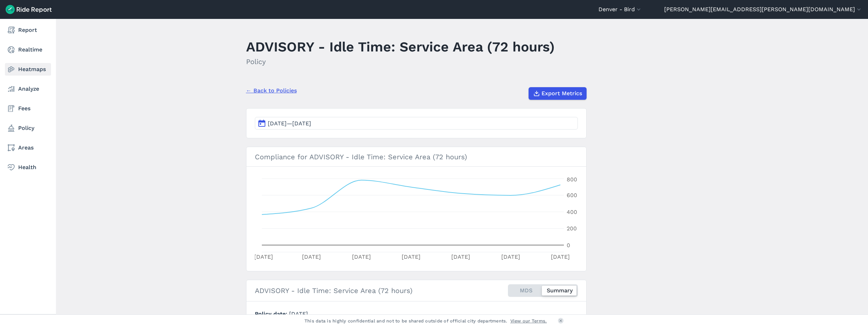  What do you see at coordinates (572, 228) in the screenshot?
I see `tspan: 200` at bounding box center [572, 228].